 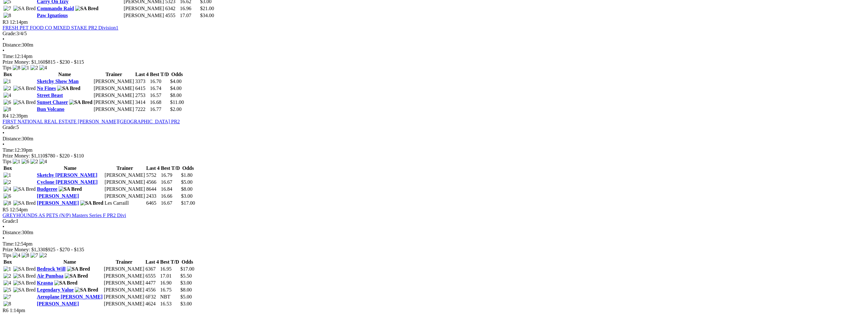 What do you see at coordinates (5, 115) in the screenshot?
I see `span: R4` at bounding box center [5, 115].